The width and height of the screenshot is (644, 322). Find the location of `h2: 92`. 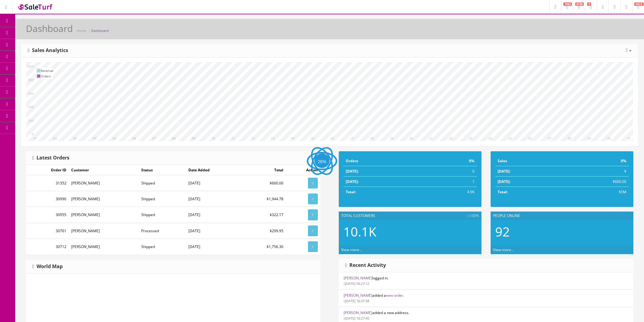

h2: 92 is located at coordinates (562, 232).